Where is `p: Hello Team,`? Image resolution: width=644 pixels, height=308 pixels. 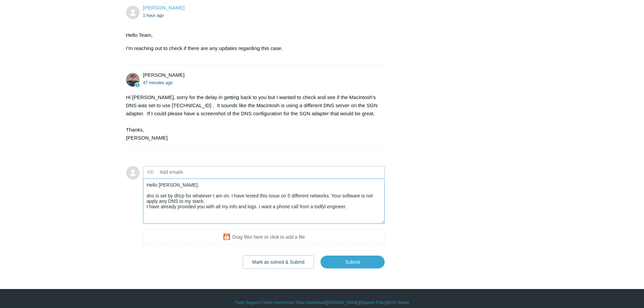 p: Hello Team, is located at coordinates (252, 35).